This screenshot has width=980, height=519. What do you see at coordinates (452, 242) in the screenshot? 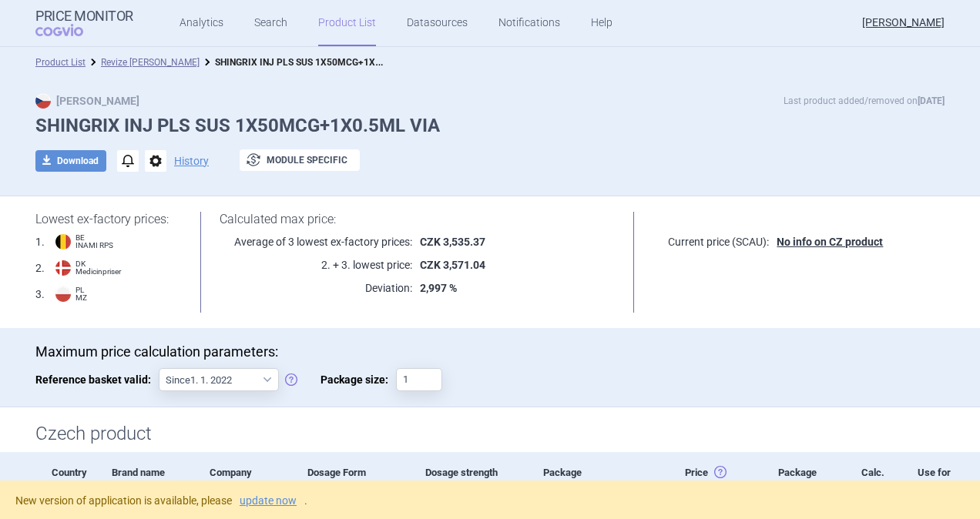
I see `strong: CZK 3,535.37` at bounding box center [452, 242].